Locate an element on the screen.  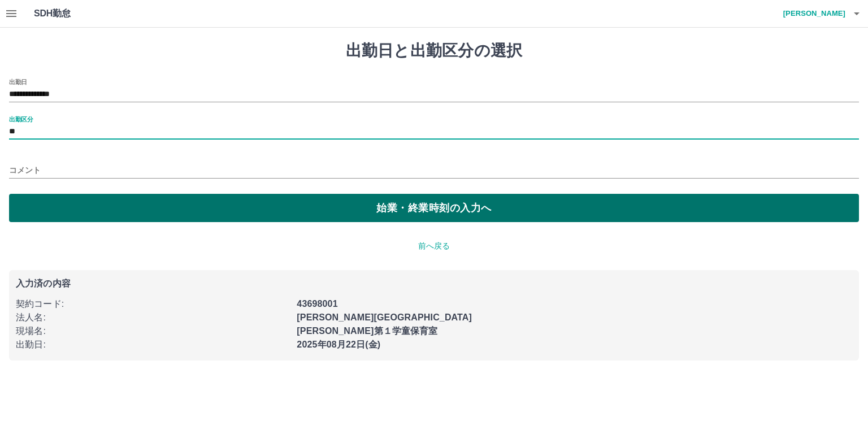
button: 始業・終業時刻の入力へ is located at coordinates (434, 208).